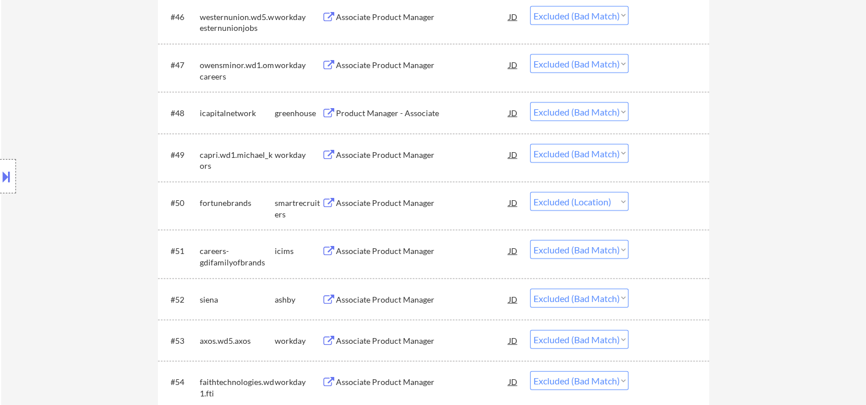 The width and height of the screenshot is (866, 405). What do you see at coordinates (180, 17) in the screenshot?
I see `div: #46` at bounding box center [180, 17].